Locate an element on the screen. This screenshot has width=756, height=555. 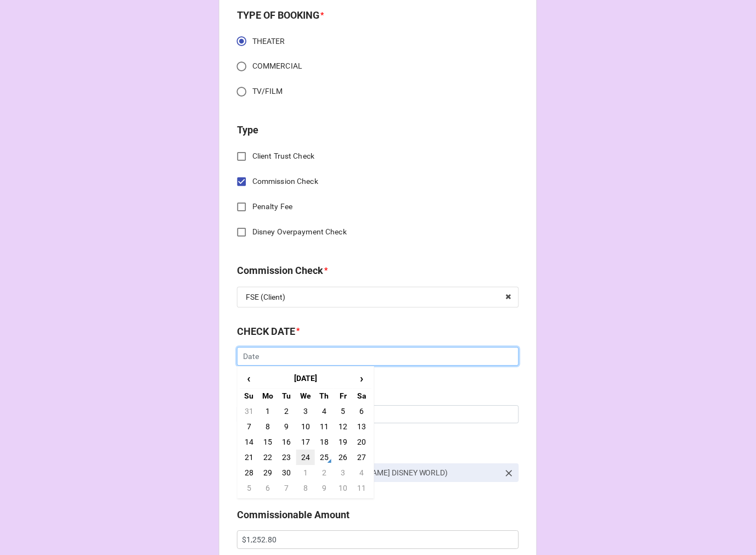
label: Commissionable Amount is located at coordinates (293, 515).